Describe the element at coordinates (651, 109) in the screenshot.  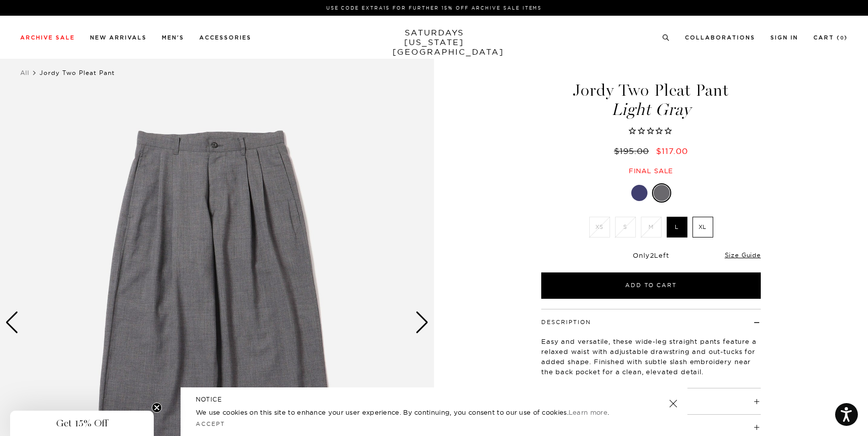
I see `span: Light Gray` at that location.